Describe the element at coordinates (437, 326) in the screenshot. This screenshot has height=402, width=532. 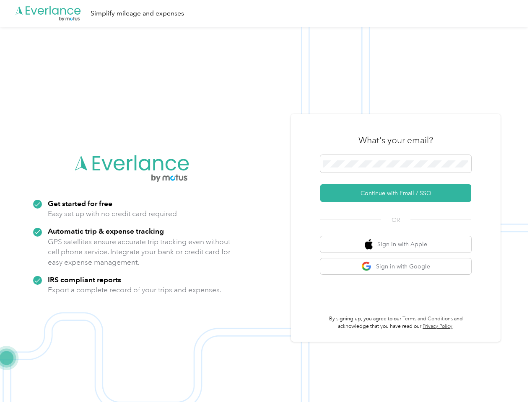
I see `a: Privacy Policy` at that location.